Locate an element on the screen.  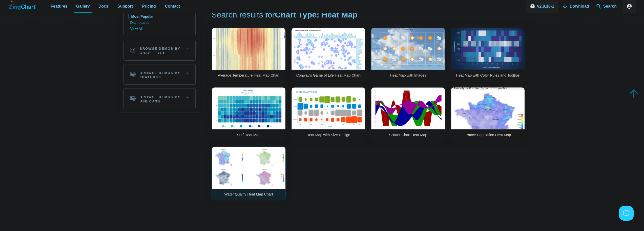
span: Docs is located at coordinates (103, 6).